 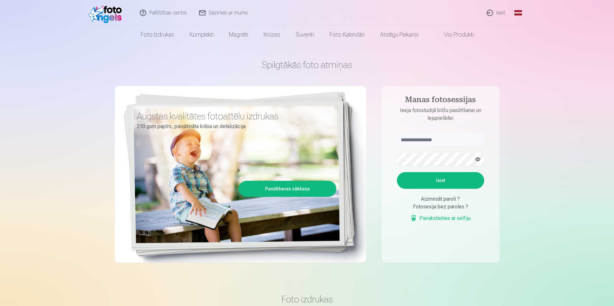 What do you see at coordinates (441, 101) in the screenshot?
I see `h4: Manas fotosessijas` at bounding box center [441, 101].